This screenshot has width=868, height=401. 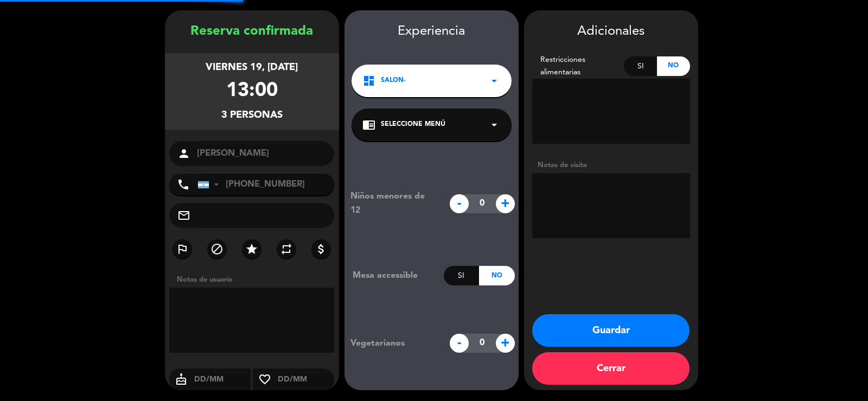 I want to click on div: Notas de usuario, so click(x=255, y=279).